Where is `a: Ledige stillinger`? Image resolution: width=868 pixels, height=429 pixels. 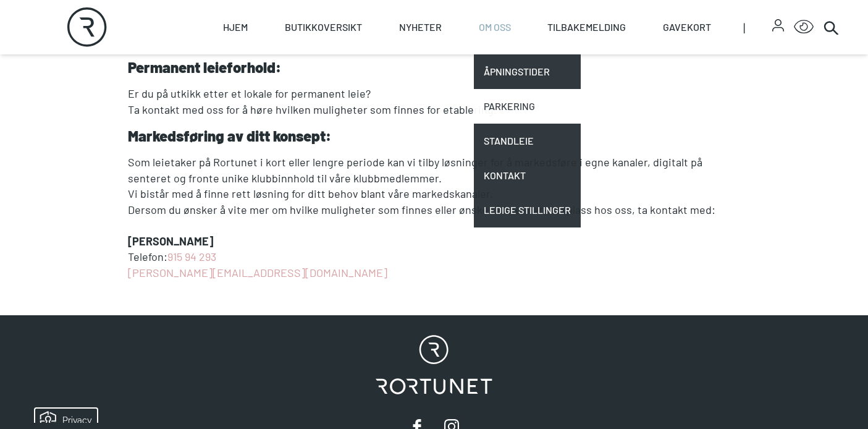 a: Ledige stillinger is located at coordinates (527, 211).